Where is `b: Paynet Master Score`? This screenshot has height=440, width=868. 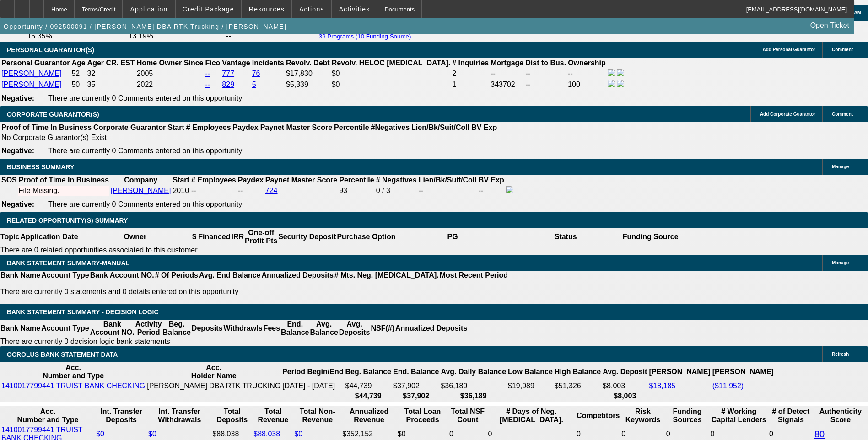
b: Paynet Master Score is located at coordinates (301, 180).